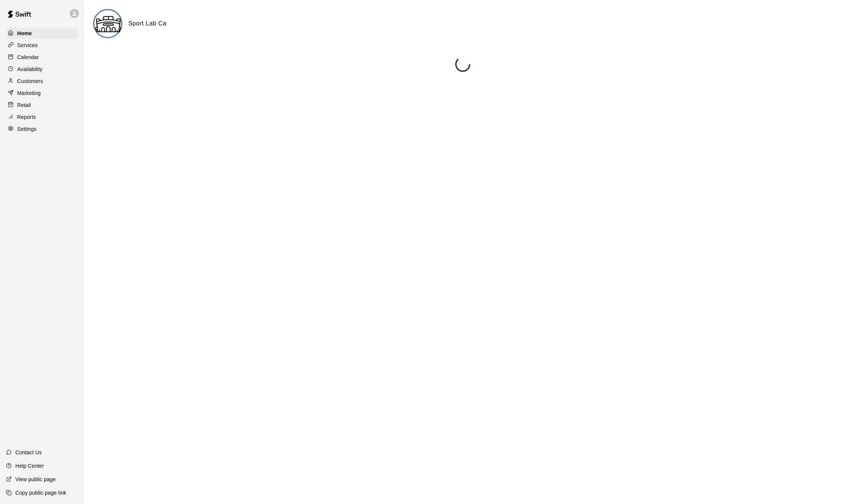 This screenshot has width=841, height=504. What do you see at coordinates (42, 45) in the screenshot?
I see `a: Services` at bounding box center [42, 45].